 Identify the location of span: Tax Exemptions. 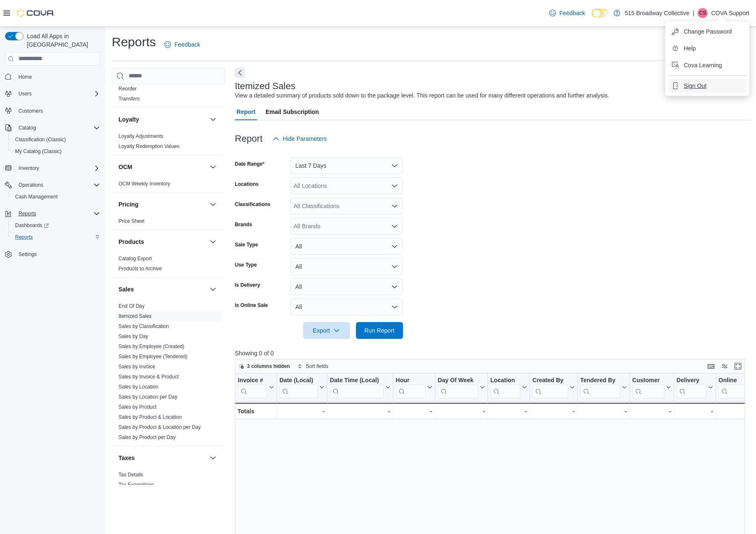
(136, 484).